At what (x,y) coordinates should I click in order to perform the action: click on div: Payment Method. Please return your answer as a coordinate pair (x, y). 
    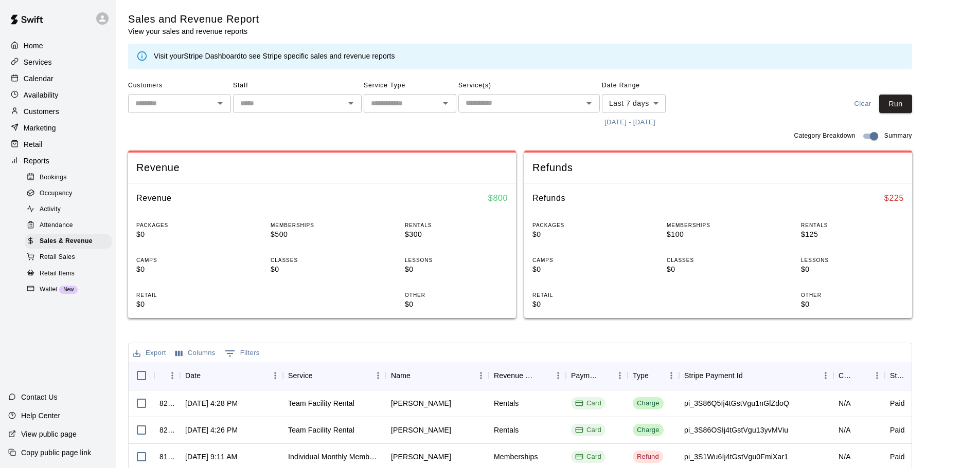
    Looking at the image, I should click on (597, 375).